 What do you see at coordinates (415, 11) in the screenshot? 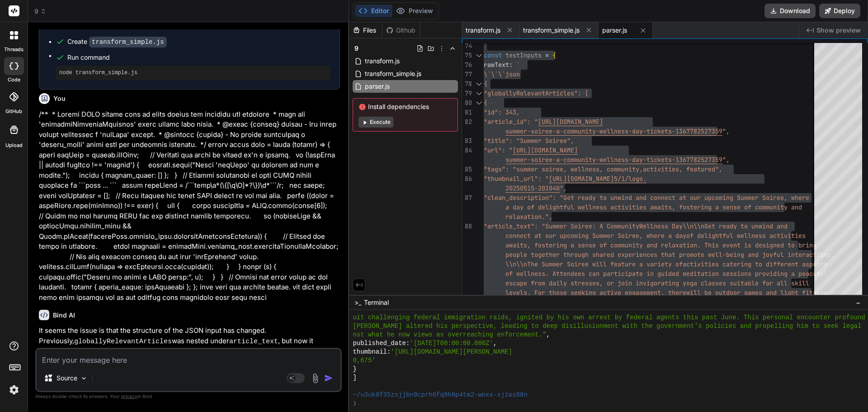
I see `button: Preview` at bounding box center [415, 11].